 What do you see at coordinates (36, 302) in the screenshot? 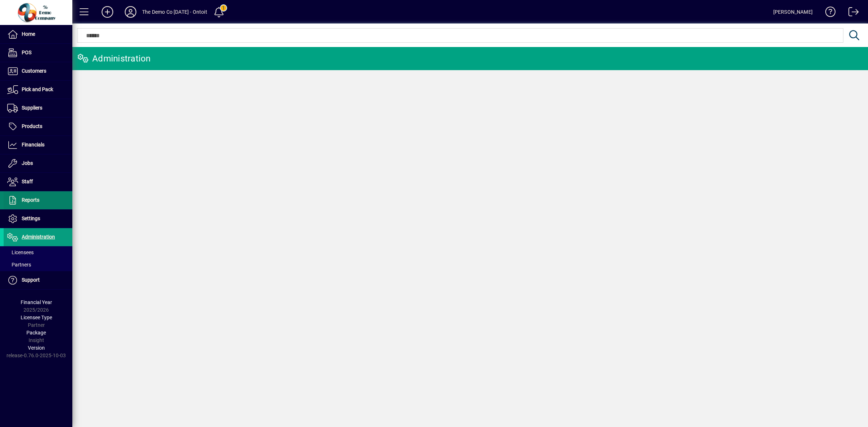
I see `span: Financial Year` at bounding box center [36, 302].